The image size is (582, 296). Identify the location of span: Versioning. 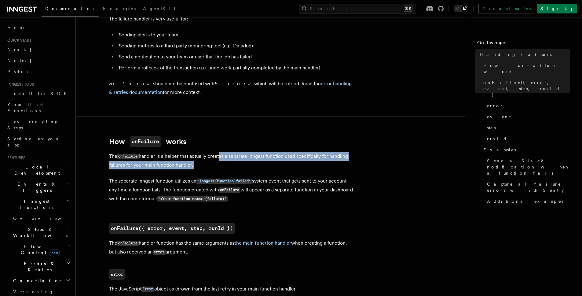
(33, 291).